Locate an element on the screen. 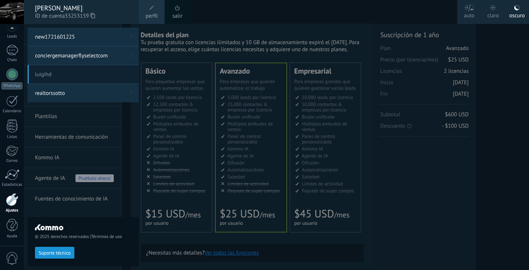 The height and width of the screenshot is (270, 529). div: Leads is located at coordinates (12, 36).